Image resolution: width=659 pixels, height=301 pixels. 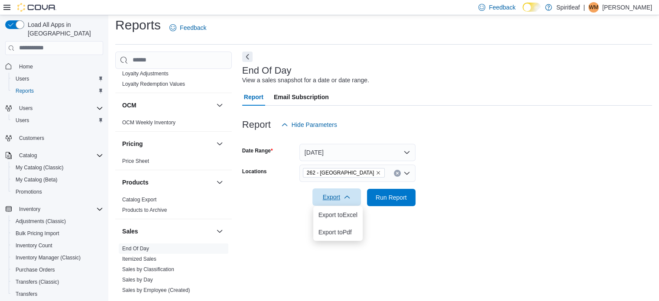 I want to click on span: Sales by Employee (Created), so click(x=156, y=290).